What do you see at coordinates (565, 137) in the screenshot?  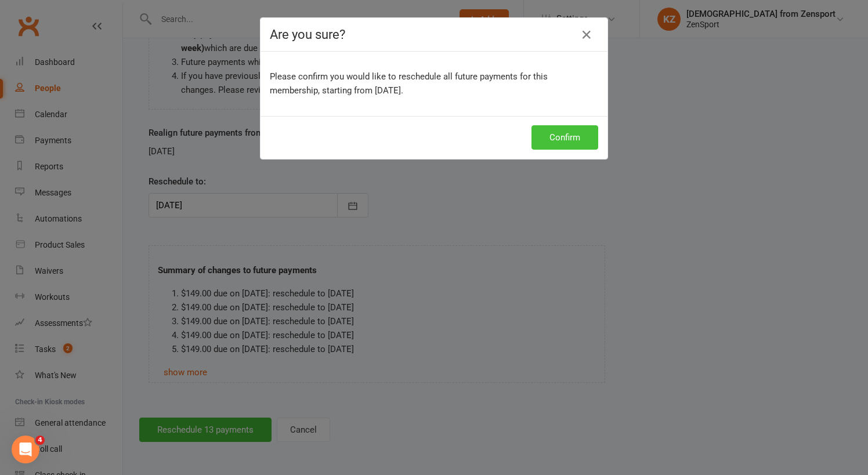 I see `button: Confirm` at bounding box center [565, 137].